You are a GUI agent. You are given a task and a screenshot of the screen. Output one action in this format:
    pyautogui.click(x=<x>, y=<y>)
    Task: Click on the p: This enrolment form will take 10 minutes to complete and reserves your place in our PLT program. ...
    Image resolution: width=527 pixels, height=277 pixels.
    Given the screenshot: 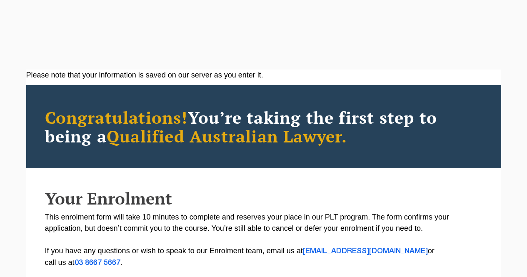 What is the action you would take?
    pyautogui.click(x=264, y=240)
    